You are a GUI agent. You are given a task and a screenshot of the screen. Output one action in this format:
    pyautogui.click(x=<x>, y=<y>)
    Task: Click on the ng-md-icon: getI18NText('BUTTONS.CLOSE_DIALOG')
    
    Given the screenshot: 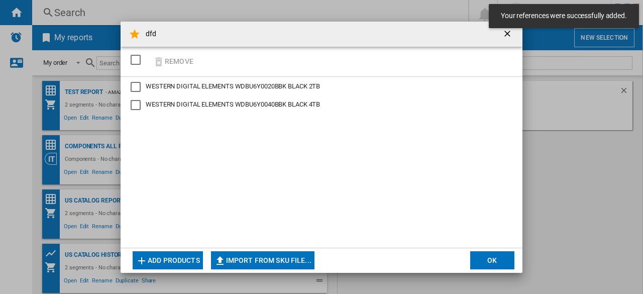 What is the action you would take?
    pyautogui.click(x=508, y=35)
    